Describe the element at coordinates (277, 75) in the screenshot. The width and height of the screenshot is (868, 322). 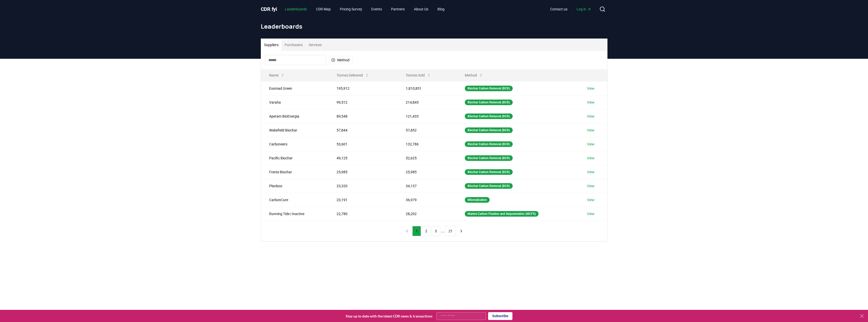
I see `button: Name` at that location.